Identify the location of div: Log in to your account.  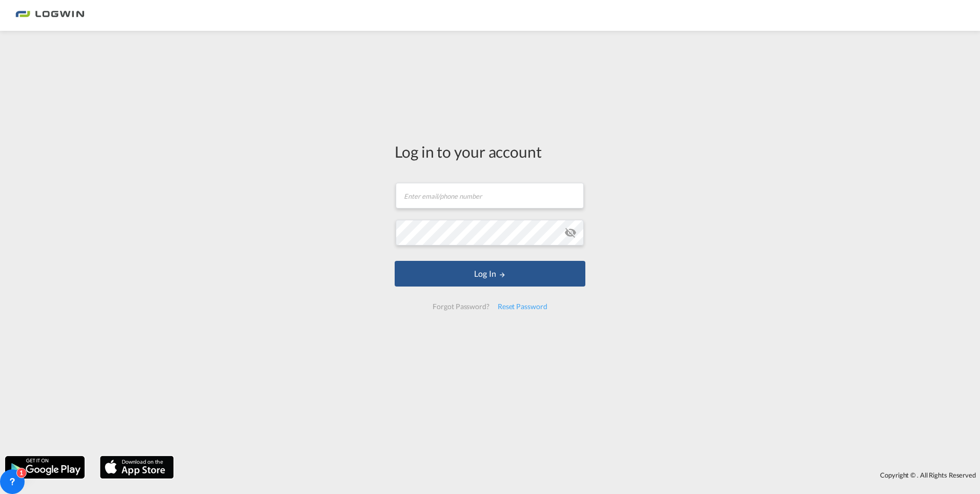
(490, 151).